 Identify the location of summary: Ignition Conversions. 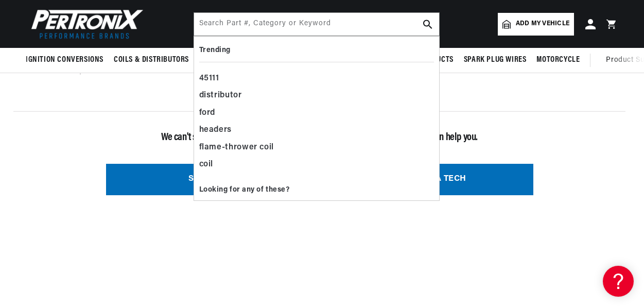
(67, 60).